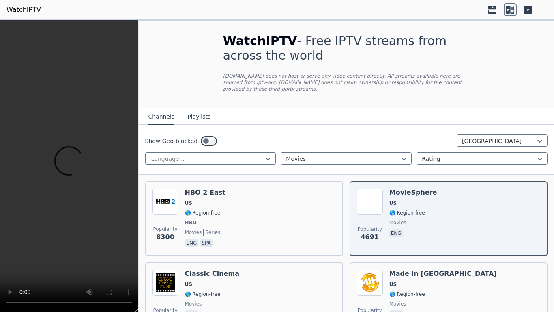  Describe the element at coordinates (172, 141) in the screenshot. I see `label: Show Geo-blocked` at that location.